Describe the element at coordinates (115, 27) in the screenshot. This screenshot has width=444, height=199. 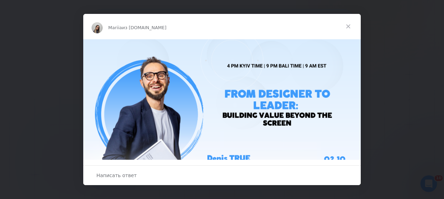
I see `span: Mariia` at that location.